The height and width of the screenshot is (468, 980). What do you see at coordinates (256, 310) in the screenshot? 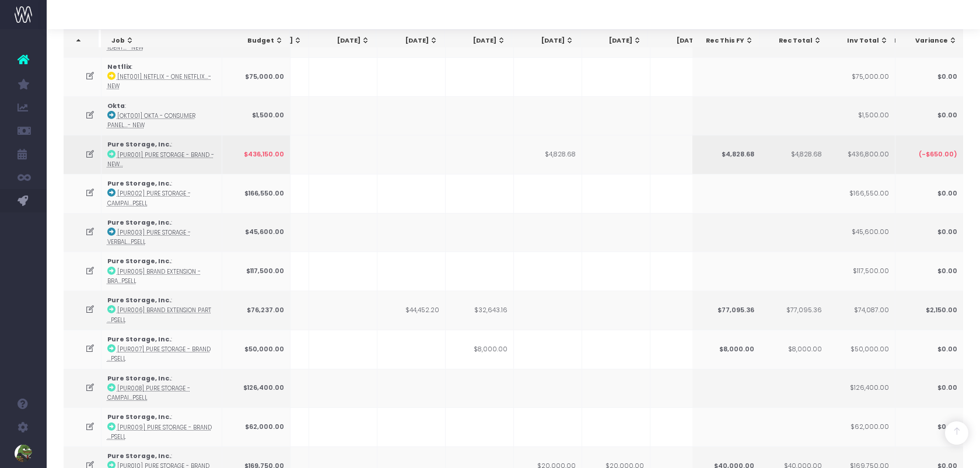
I see `td: $76,237.00` at bounding box center [256, 310].